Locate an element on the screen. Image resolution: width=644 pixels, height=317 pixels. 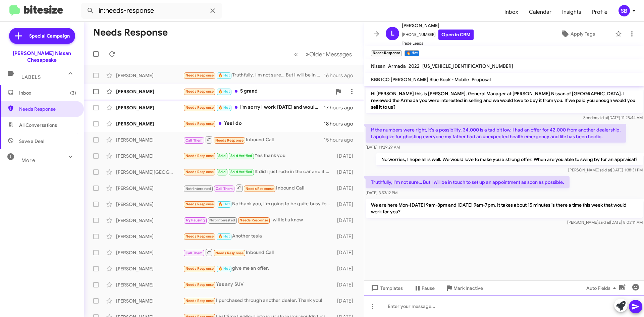
button: Previous is located at coordinates (296, 54).